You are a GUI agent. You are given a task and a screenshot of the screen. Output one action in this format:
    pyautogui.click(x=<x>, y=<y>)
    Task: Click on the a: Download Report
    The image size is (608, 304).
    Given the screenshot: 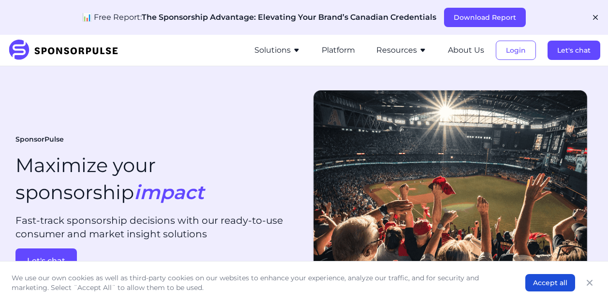 What is the action you would take?
    pyautogui.click(x=485, y=17)
    